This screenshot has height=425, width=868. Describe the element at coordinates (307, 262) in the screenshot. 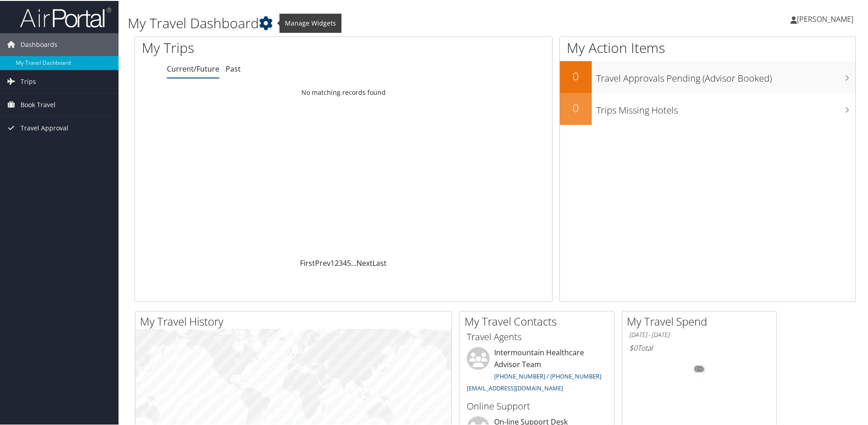

I see `a: First` at that location.